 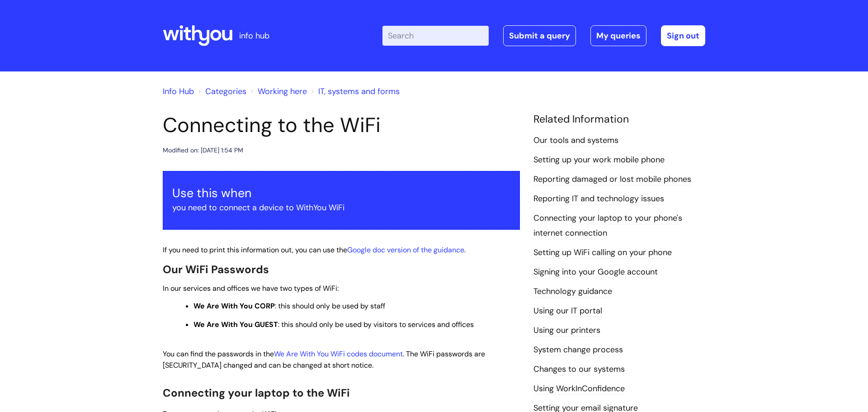 I want to click on p: info hub, so click(x=254, y=36).